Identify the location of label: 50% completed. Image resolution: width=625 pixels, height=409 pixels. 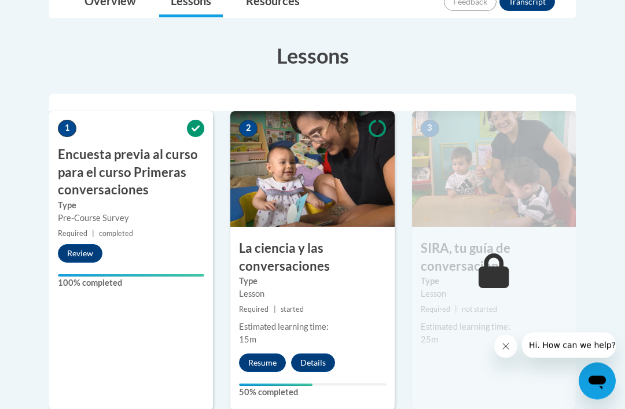
(312, 393).